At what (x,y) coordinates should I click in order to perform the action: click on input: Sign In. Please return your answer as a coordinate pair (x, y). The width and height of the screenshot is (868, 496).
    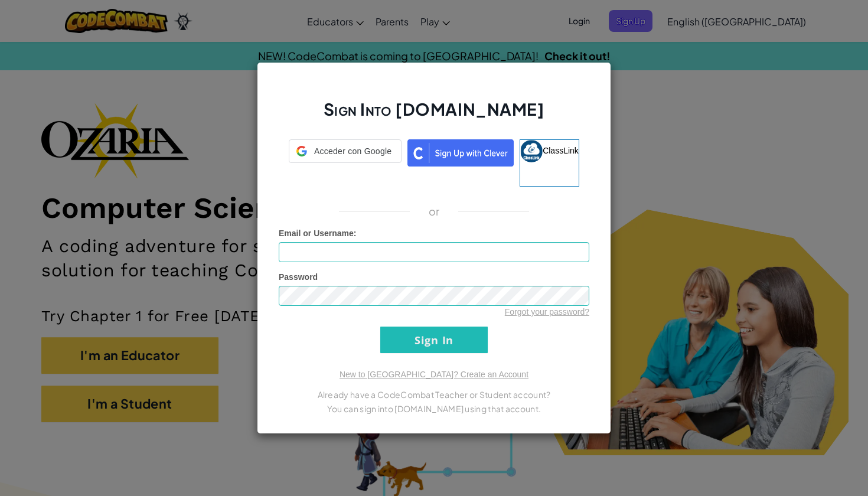
    Looking at the image, I should click on (434, 339).